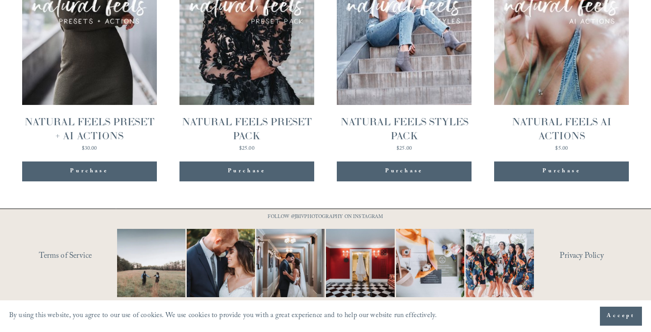  I want to click on button: Accept, so click(621, 316).